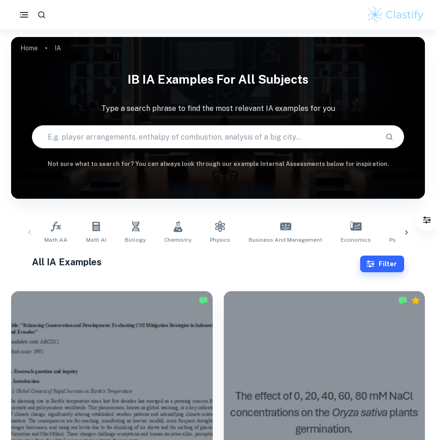  Describe the element at coordinates (29, 48) in the screenshot. I see `a: Home` at that location.